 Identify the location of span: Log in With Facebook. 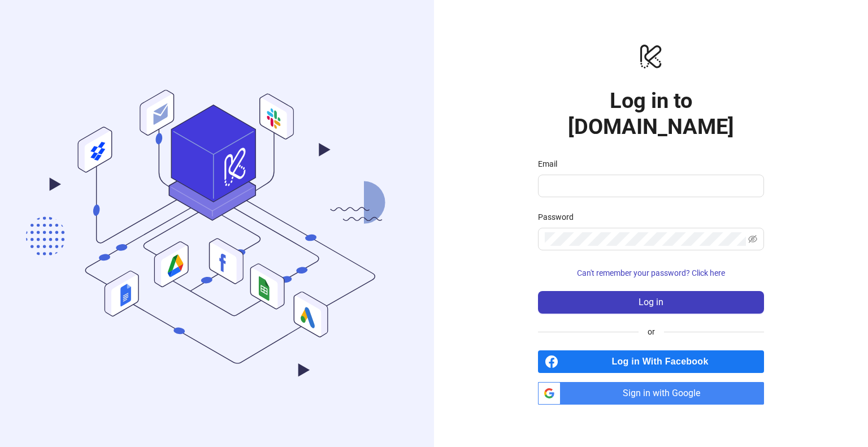
(664, 361).